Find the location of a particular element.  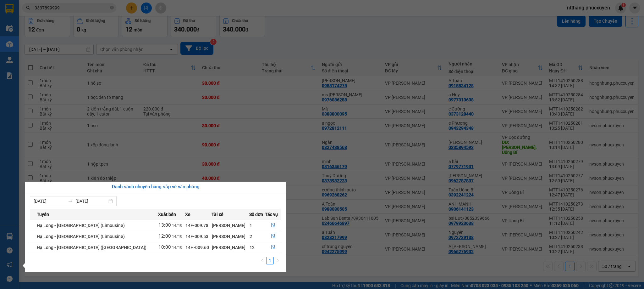

span: 1 is located at coordinates (251, 225).